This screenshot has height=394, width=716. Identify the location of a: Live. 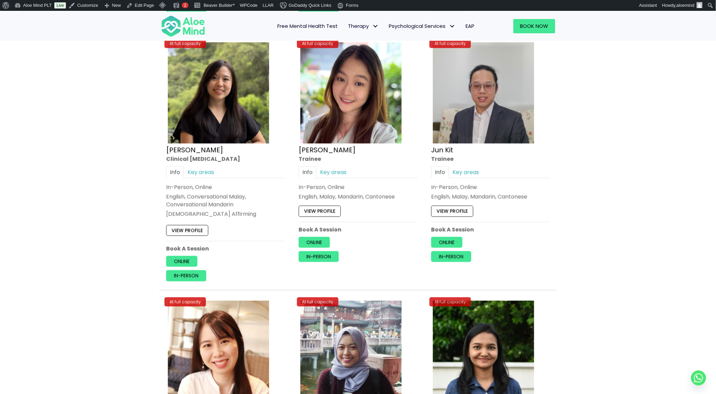
(60, 5).